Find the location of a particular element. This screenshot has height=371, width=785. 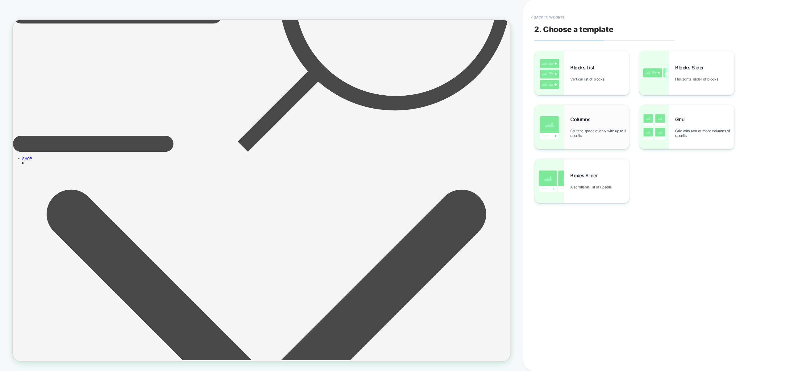

span: 2. Choose a template is located at coordinates (574, 29).